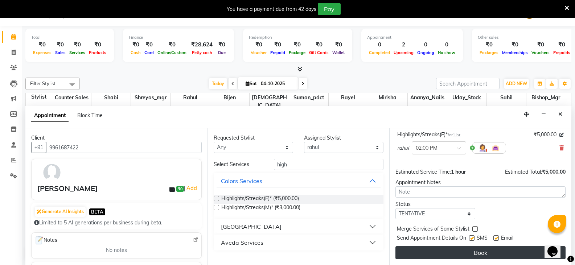 This screenshot has width=575, height=265. What do you see at coordinates (468, 83) in the screenshot?
I see `input: Search Appointment` at bounding box center [468, 83].